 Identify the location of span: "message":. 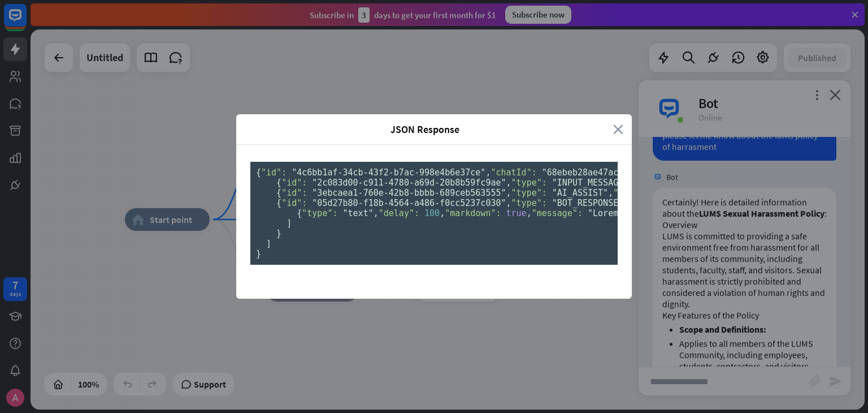
(557, 213).